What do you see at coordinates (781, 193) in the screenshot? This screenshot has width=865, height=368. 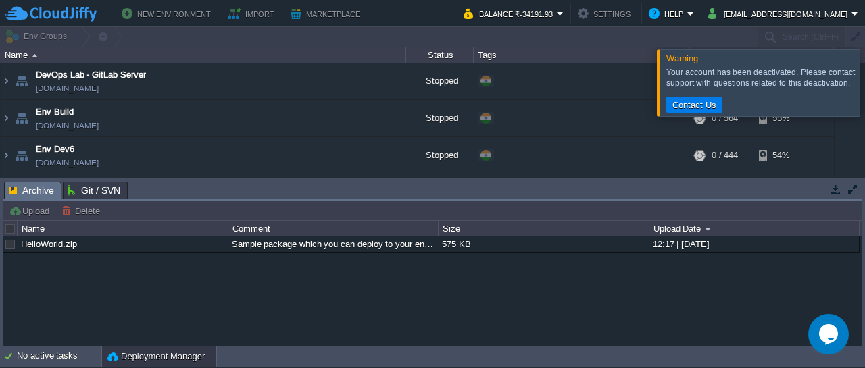 I see `div: 38%` at bounding box center [781, 193].